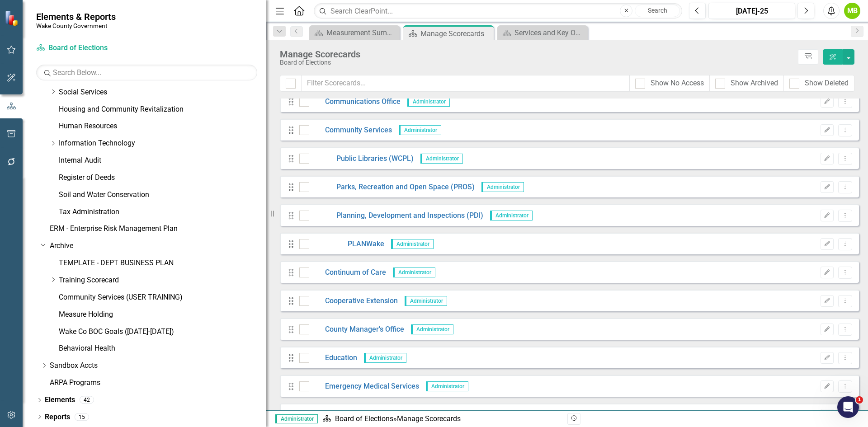 This screenshot has width=868, height=427. I want to click on input: Filter Scorecards..., so click(465, 83).